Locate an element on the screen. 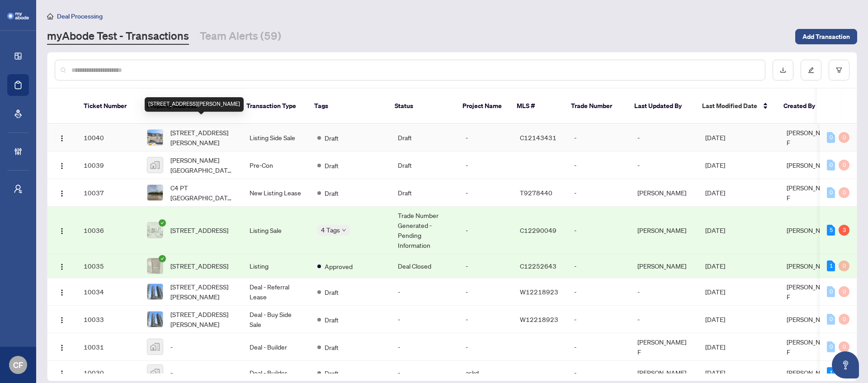 This screenshot has width=868, height=383. span: download is located at coordinates (784, 70).